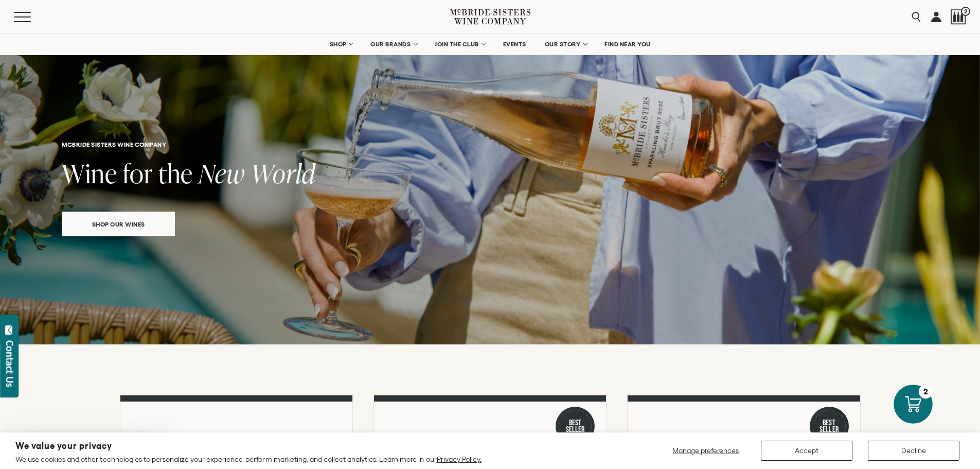 This screenshot has height=469, width=980. I want to click on a: Privacy Policy., so click(459, 460).